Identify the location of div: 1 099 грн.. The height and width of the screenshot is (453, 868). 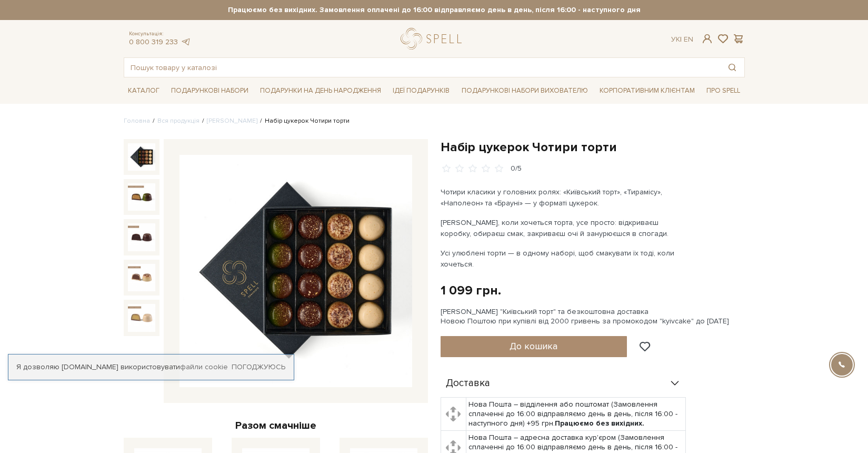
(470, 290).